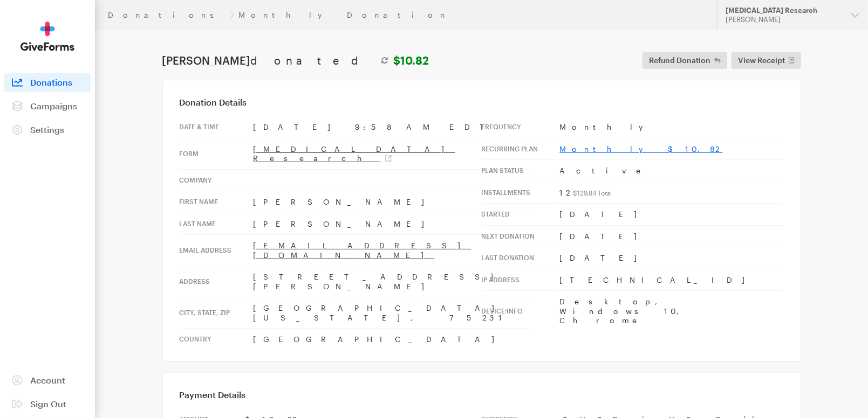 This screenshot has width=868, height=418. Describe the element at coordinates (47, 36) in the screenshot. I see `img: GiveForms` at that location.